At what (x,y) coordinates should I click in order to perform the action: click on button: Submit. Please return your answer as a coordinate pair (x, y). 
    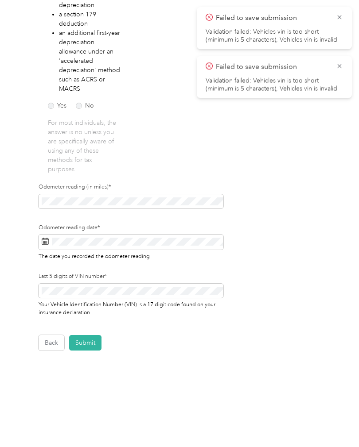
    Looking at the image, I should click on (85, 343).